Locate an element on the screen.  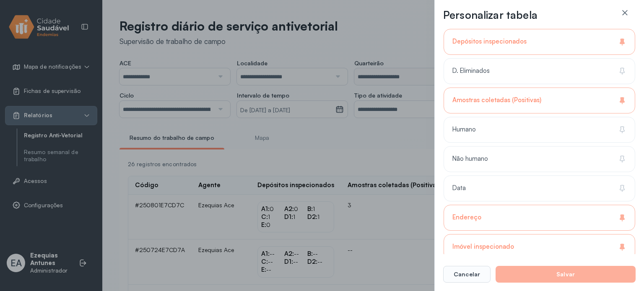
span: Imóvel inspecionado is located at coordinates (483, 246).